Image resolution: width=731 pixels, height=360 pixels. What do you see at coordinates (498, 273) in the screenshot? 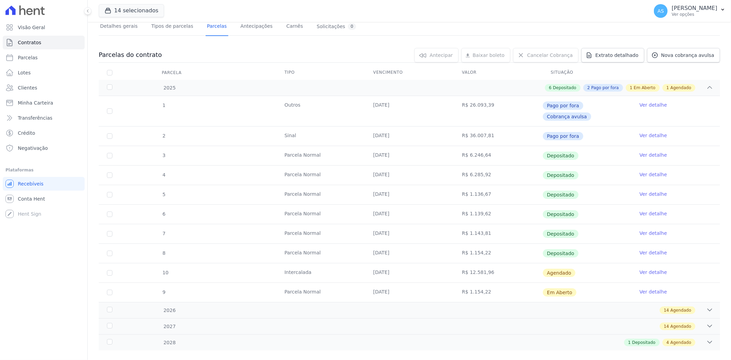
I see `td: R$ 12.581,96` at bounding box center [498, 273].